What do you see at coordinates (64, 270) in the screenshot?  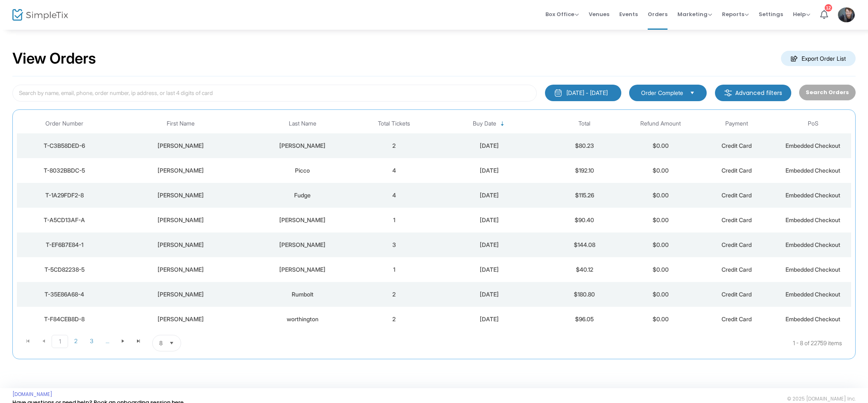 I see `div: T-5CD82238-5` at bounding box center [64, 270].